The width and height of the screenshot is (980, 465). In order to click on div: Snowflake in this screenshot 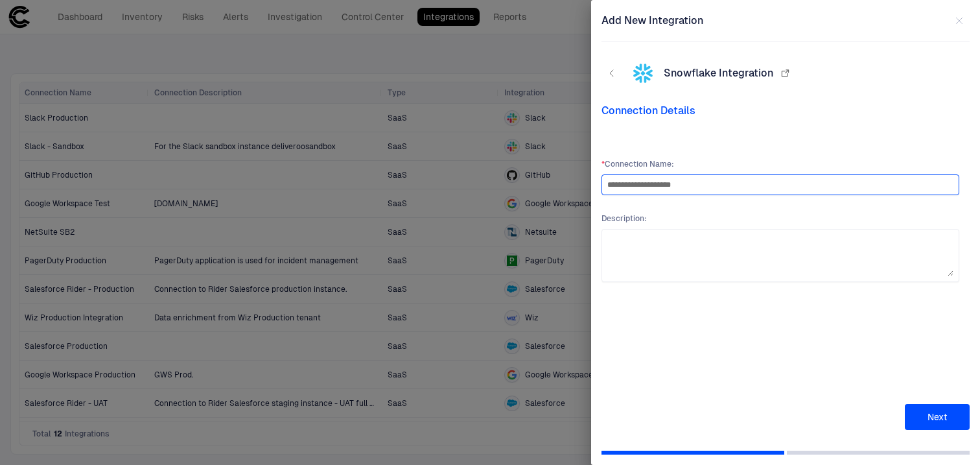, I will do `click(643, 73)`.